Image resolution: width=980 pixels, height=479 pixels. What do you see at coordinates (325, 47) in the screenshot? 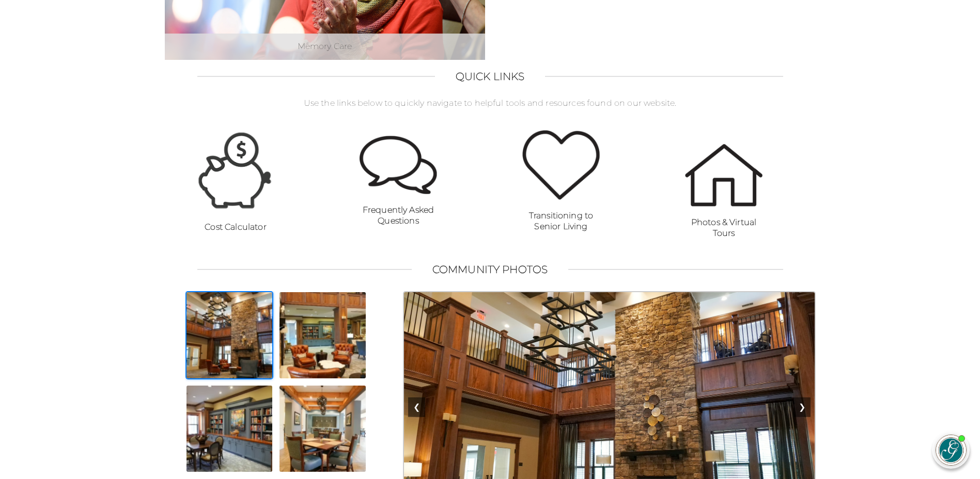
I see `div: Memory Care` at bounding box center [325, 47].